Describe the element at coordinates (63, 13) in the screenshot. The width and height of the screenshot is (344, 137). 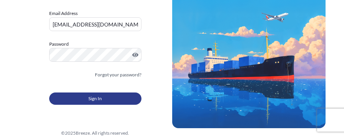
I see `label: Email Address` at that location.